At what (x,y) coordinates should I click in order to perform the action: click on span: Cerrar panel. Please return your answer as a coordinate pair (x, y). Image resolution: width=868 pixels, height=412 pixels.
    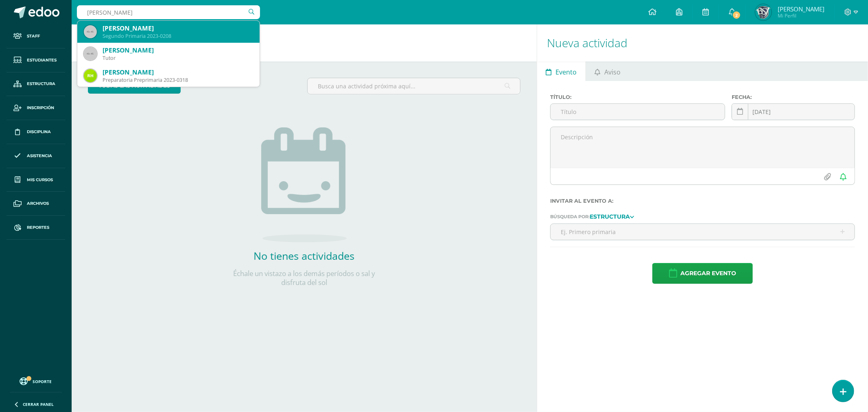
    Looking at the image, I should click on (38, 404).